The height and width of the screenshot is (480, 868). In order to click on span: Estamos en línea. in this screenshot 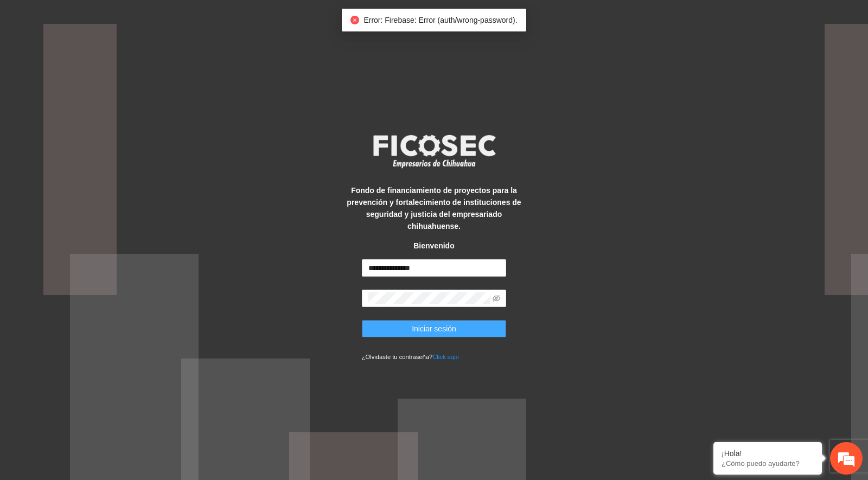, I will do `click(106, 199)`.